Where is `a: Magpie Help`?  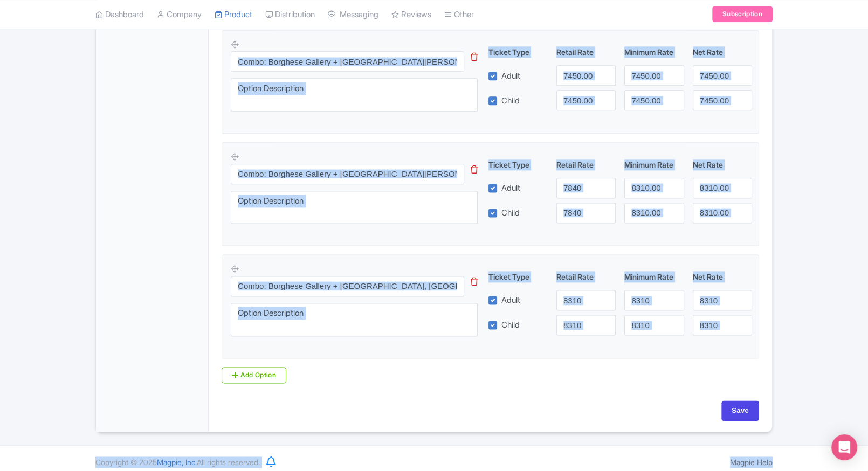
a: Magpie Help is located at coordinates (751, 462).